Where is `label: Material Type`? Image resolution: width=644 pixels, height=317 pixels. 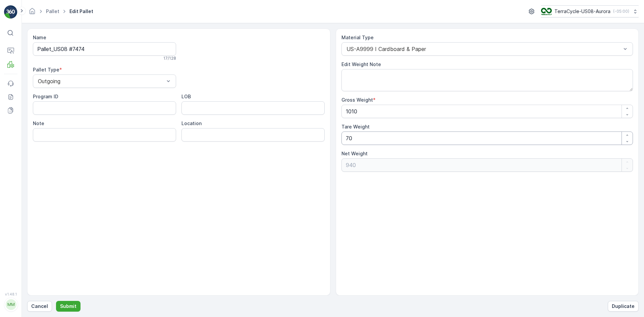 label: Material Type is located at coordinates (357, 37).